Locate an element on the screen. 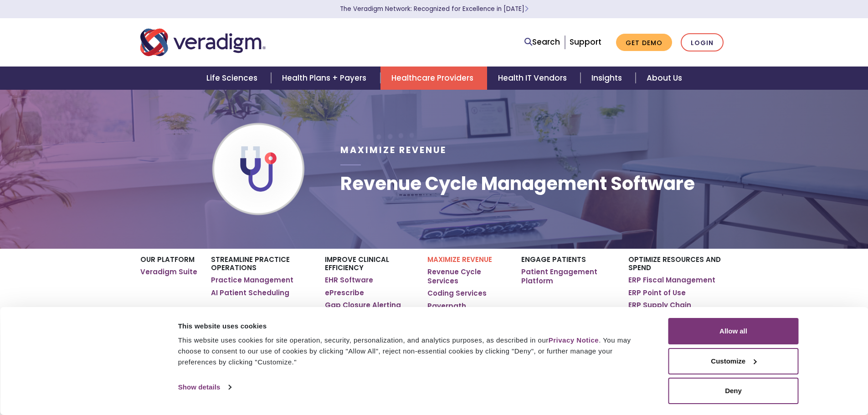 This screenshot has height=415, width=868. a: Support is located at coordinates (585, 42).